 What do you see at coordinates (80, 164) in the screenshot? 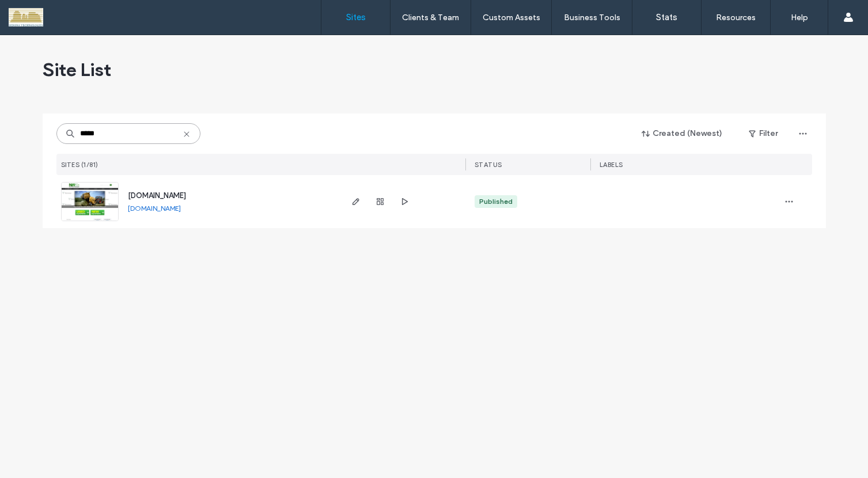
I see `span: SITES (1/81)` at bounding box center [80, 164].